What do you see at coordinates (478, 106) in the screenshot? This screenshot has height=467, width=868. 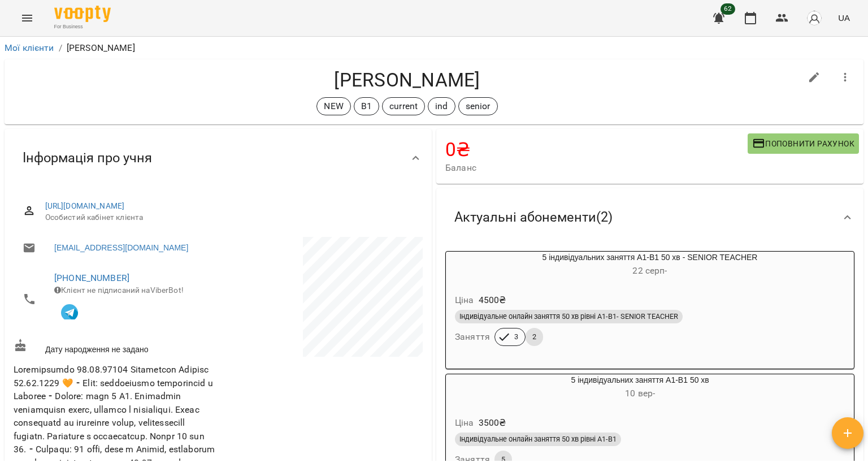 I see `div: senior` at bounding box center [478, 106].